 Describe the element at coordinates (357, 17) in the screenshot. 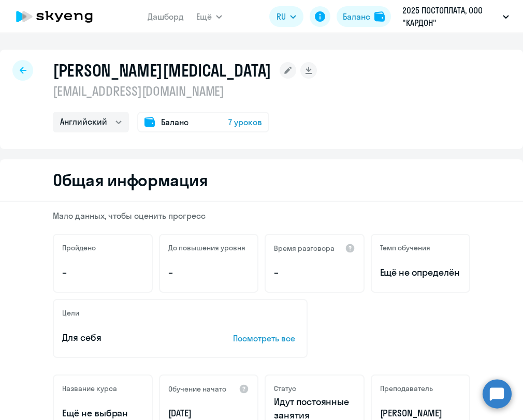

I see `div: Баланс` at that location.